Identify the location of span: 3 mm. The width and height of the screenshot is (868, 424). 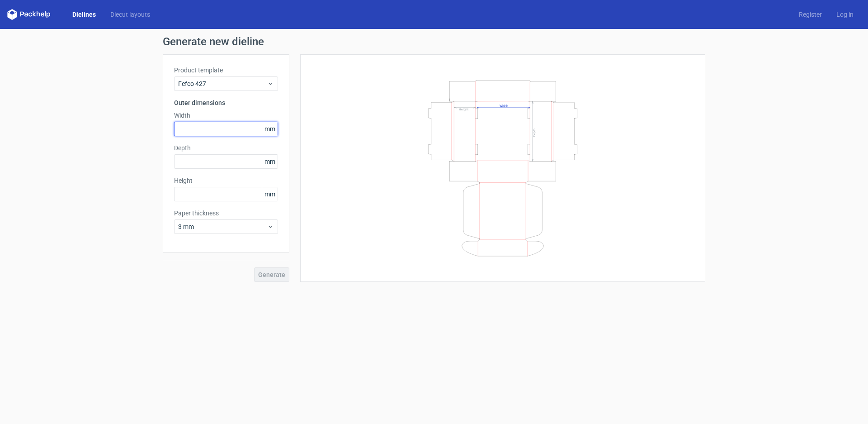
(223, 227).